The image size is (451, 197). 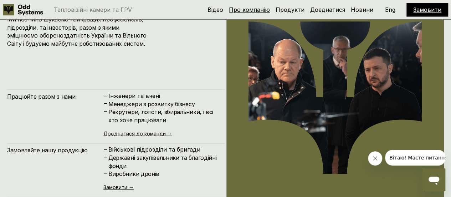 I want to click on h4: Ми постійно шукаємо найкращих професіоналів, підрозділи, та інвесторів, разом з якими зміцнюємо о..., so click(x=79, y=31).